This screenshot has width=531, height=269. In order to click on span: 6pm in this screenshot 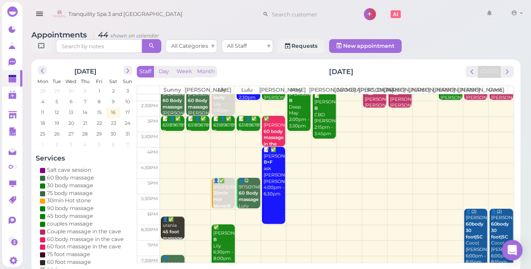, I will do `click(153, 214)`.